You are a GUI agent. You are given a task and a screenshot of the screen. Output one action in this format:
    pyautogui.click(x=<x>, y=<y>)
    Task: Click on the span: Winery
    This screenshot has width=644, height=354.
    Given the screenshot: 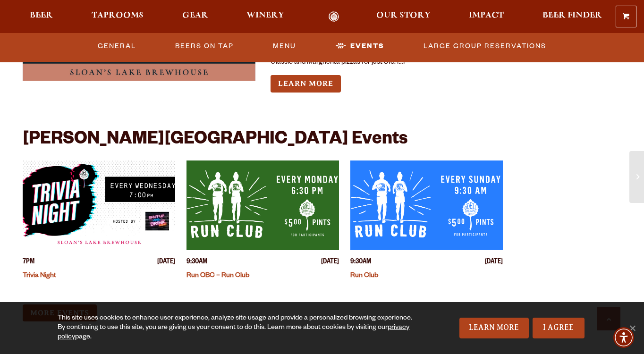 What is the action you would take?
    pyautogui.click(x=265, y=16)
    